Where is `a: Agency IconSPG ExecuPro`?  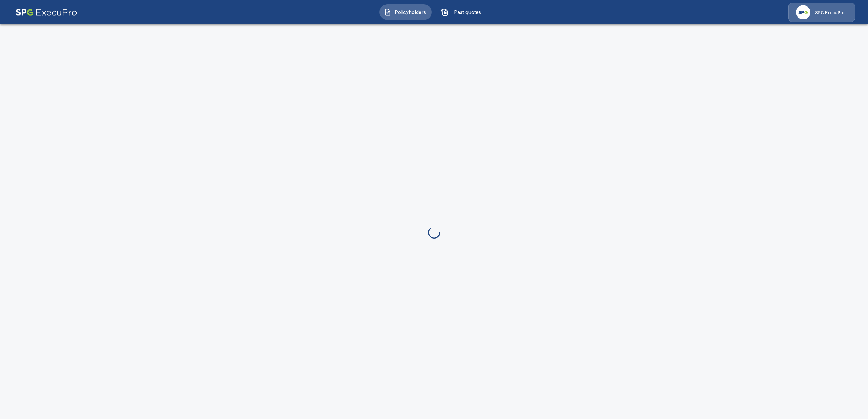 a: Agency IconSPG ExecuPro is located at coordinates (822, 12).